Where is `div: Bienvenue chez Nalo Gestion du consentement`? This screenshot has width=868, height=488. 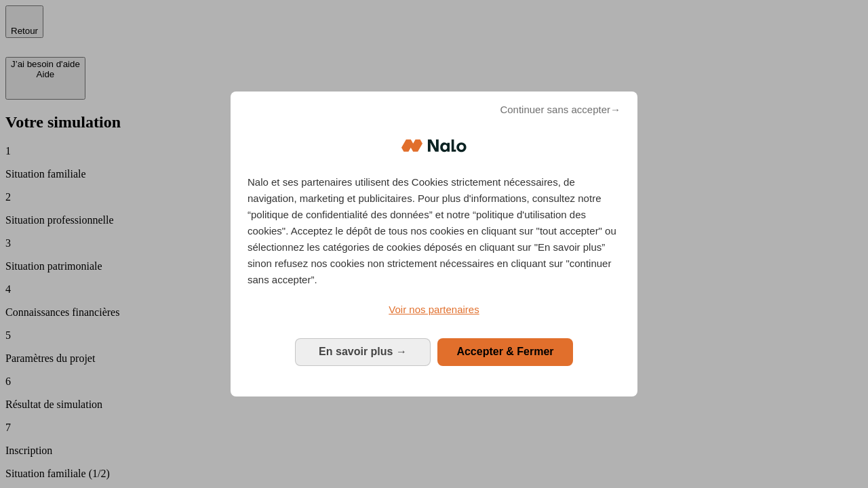
div: Bienvenue chez Nalo Gestion du consentement is located at coordinates (434, 243).